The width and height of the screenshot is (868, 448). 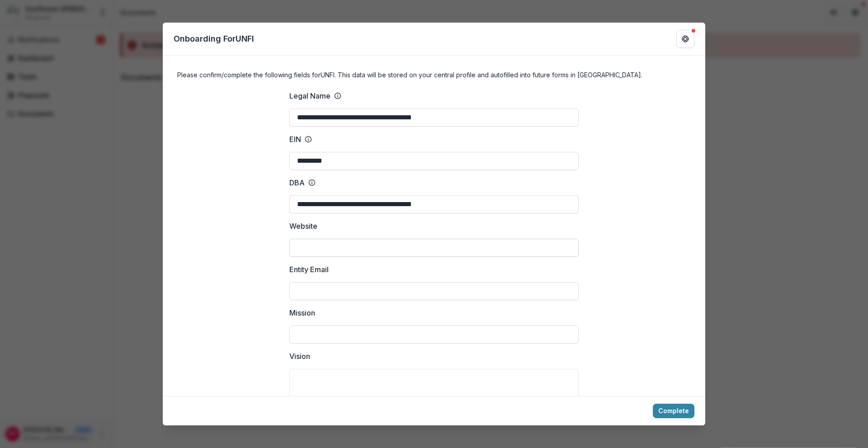 What do you see at coordinates (302, 313) in the screenshot?
I see `p: Mission` at bounding box center [302, 313].